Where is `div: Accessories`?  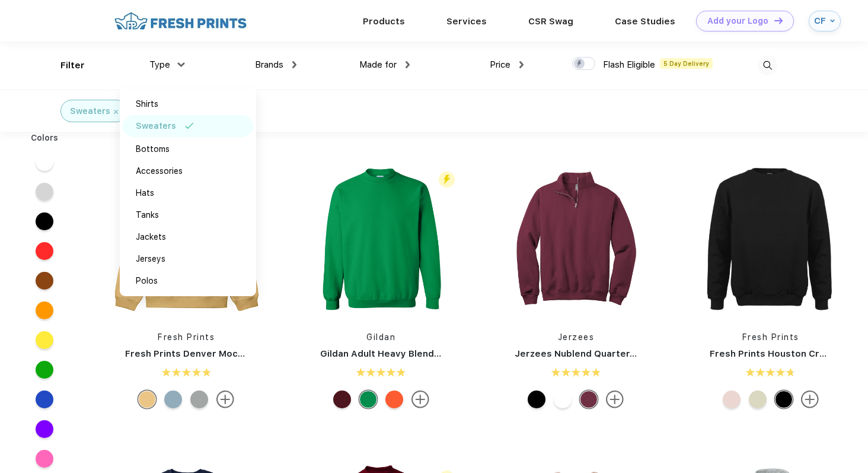
div: Accessories is located at coordinates (159, 171).